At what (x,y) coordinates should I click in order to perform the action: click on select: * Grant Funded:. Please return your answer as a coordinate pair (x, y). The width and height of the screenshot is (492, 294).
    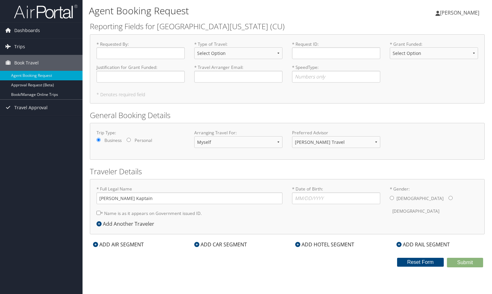
    Looking at the image, I should click on (434, 53).